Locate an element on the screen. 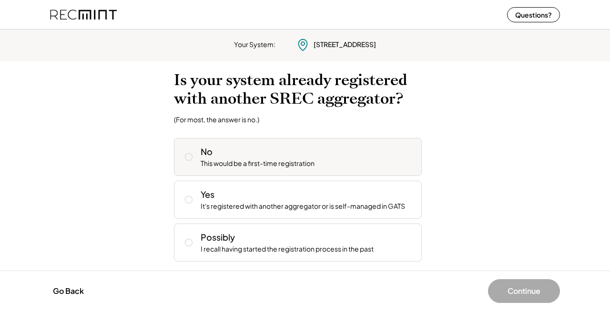  div: Yes is located at coordinates (207, 194).